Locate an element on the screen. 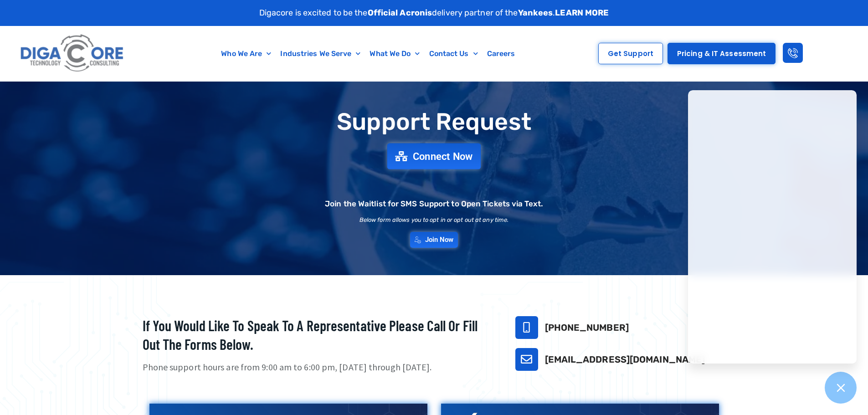 The height and width of the screenshot is (415, 868). h1: Support Request is located at coordinates (434, 122).